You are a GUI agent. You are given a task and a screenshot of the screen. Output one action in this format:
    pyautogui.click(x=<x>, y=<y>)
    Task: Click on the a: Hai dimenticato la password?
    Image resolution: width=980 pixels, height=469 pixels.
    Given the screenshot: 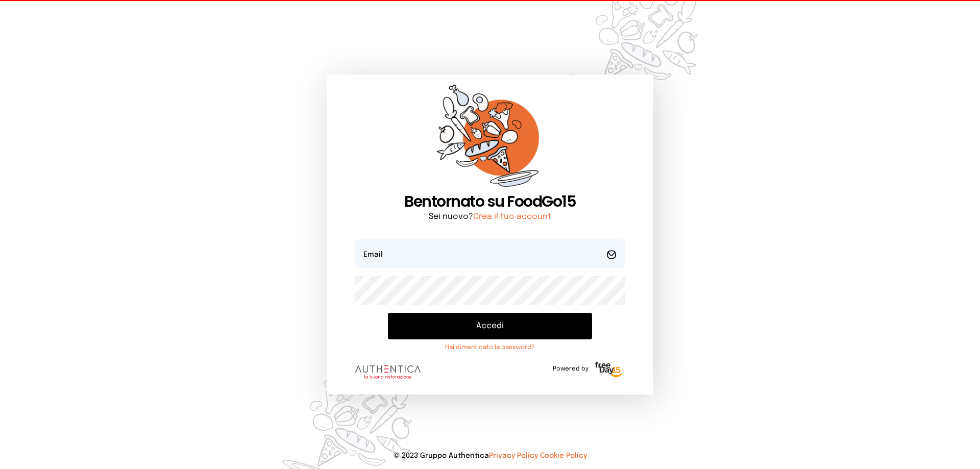 What is the action you would take?
    pyautogui.click(x=490, y=348)
    